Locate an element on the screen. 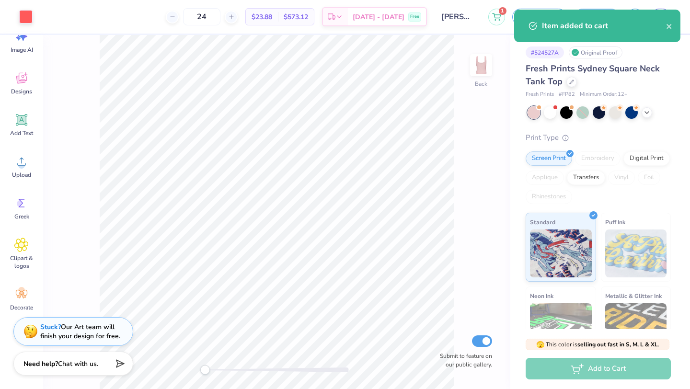  div: Digital Print is located at coordinates (646, 159).